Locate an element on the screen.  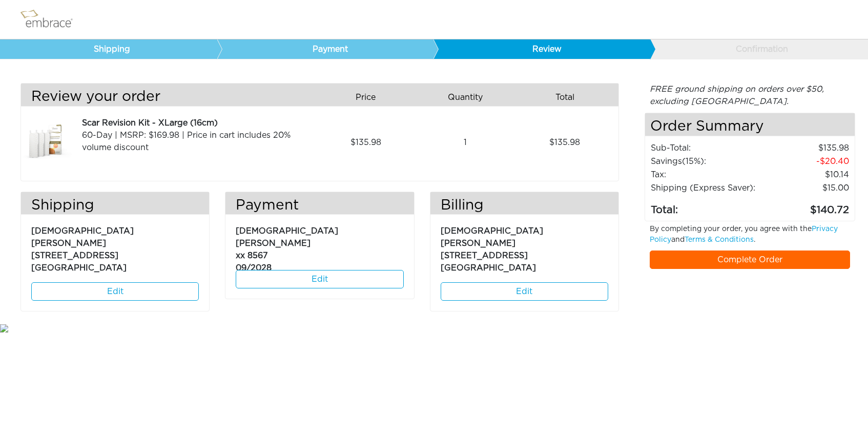
span: 09/2028 is located at coordinates (254, 268).